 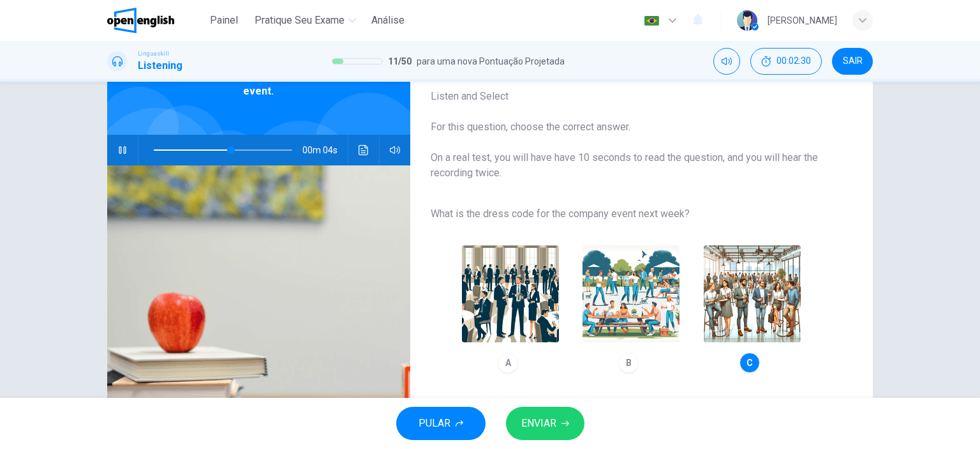 I want to click on span: PULAR, so click(x=434, y=424).